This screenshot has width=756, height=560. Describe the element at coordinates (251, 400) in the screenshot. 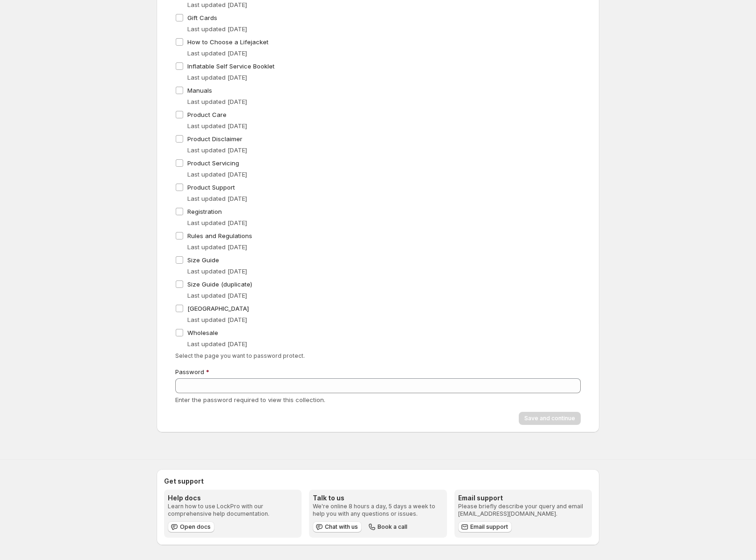

I see `span: Enter the password required to view this collection.` at that location.